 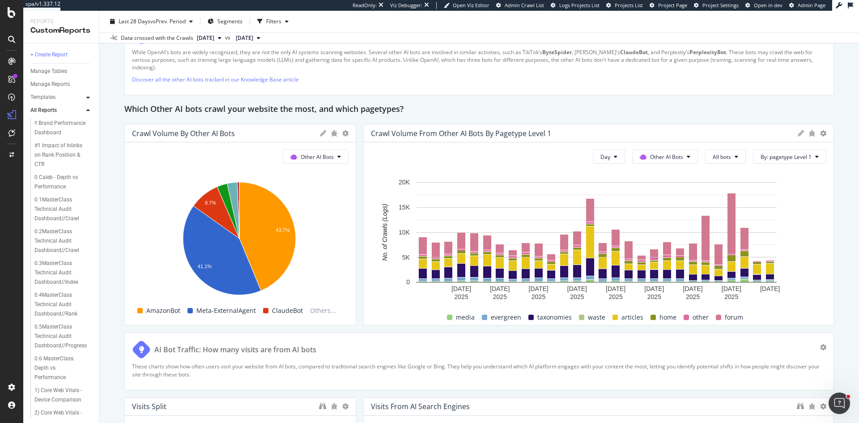 What do you see at coordinates (282, 230) in the screenshot?
I see `text: 43.7%` at bounding box center [282, 230].